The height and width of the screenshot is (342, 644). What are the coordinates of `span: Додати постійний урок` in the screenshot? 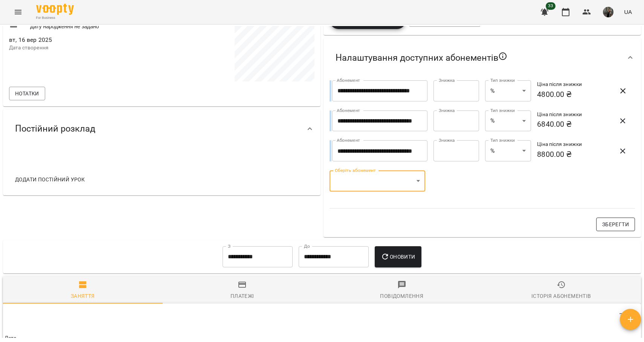 It's located at (50, 179).